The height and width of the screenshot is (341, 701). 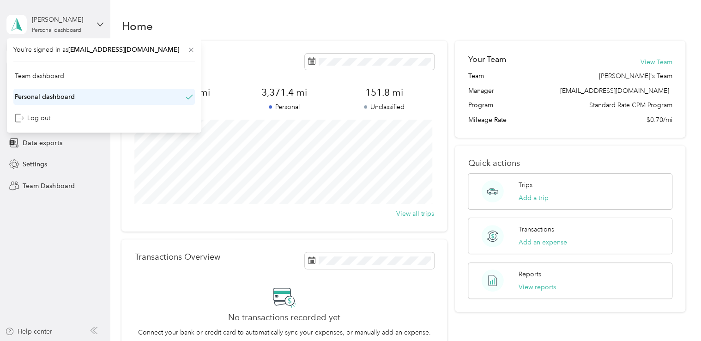 I want to click on button: View all trips, so click(x=415, y=213).